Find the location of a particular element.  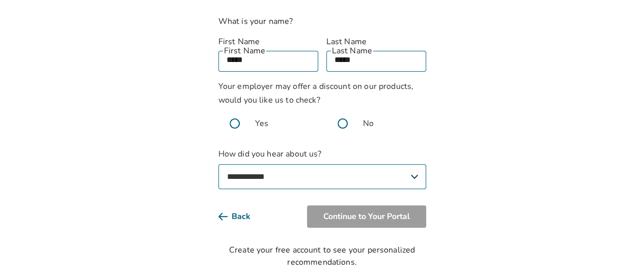

span: No is located at coordinates (368, 123).